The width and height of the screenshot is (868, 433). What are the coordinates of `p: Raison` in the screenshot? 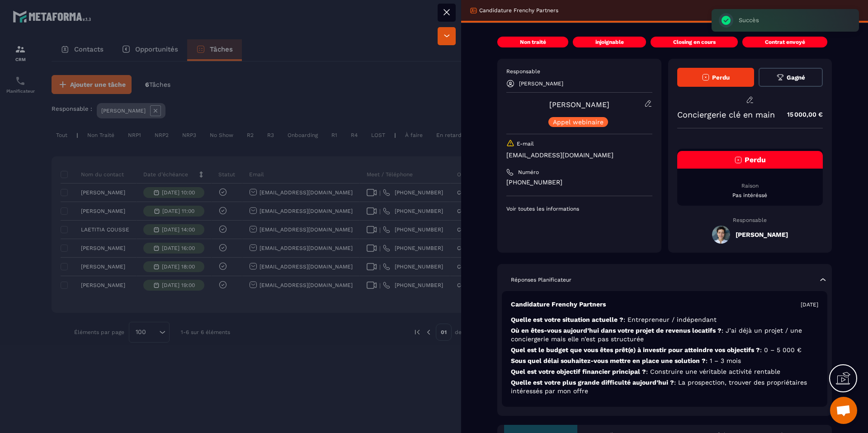 It's located at (750, 186).